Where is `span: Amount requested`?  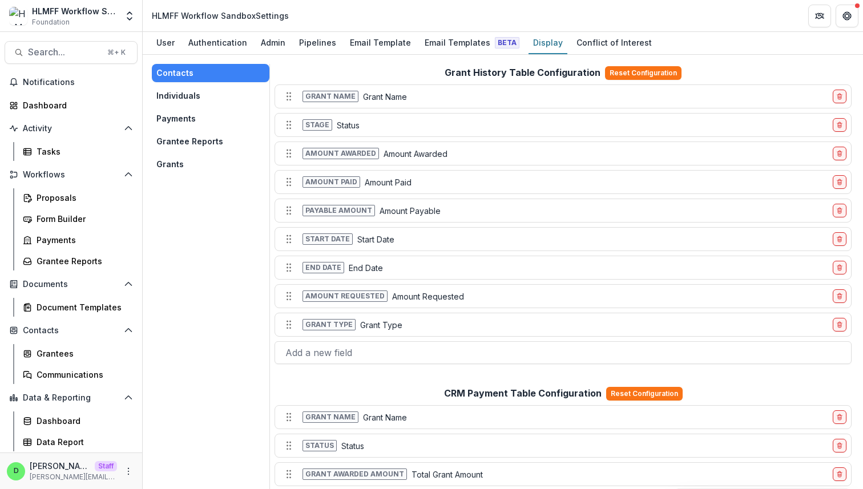
span: Amount requested is located at coordinates (345, 296).